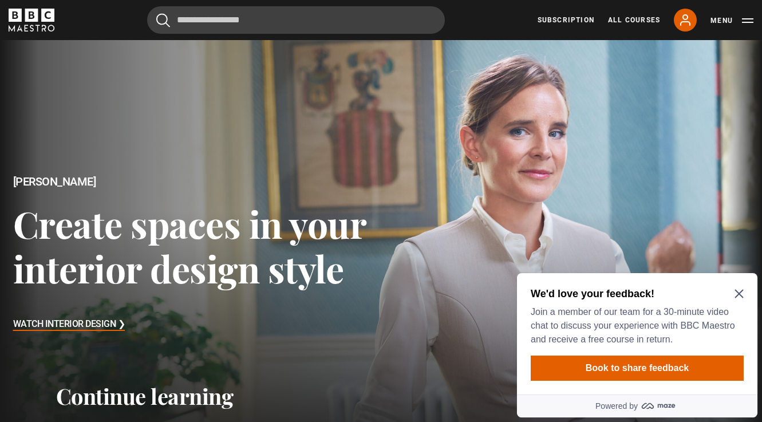 The height and width of the screenshot is (422, 762). I want to click on div: Optional study invitation, so click(125, 77).